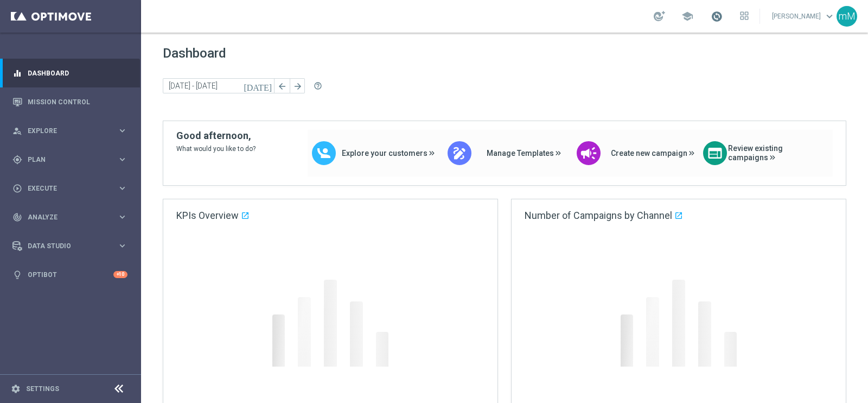  Describe the element at coordinates (70, 246) in the screenshot. I see `div: Data Studio keyboard_arrow_right` at that location.